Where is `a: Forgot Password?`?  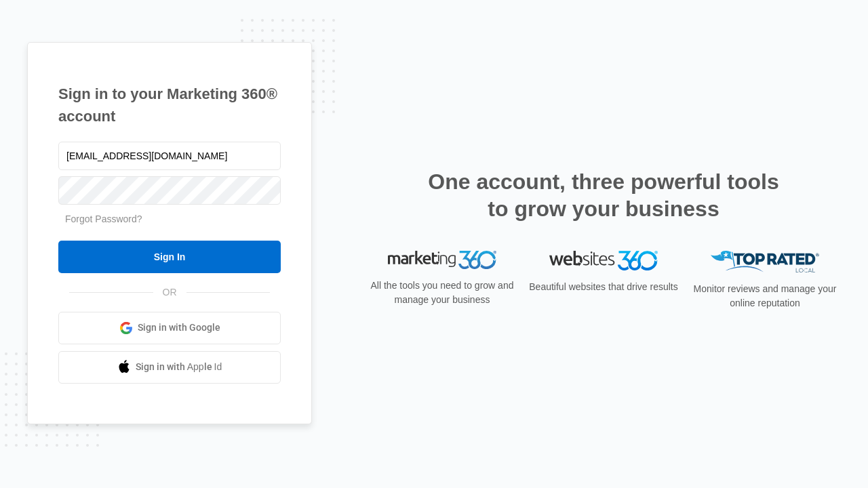 a: Forgot Password? is located at coordinates (103, 219).